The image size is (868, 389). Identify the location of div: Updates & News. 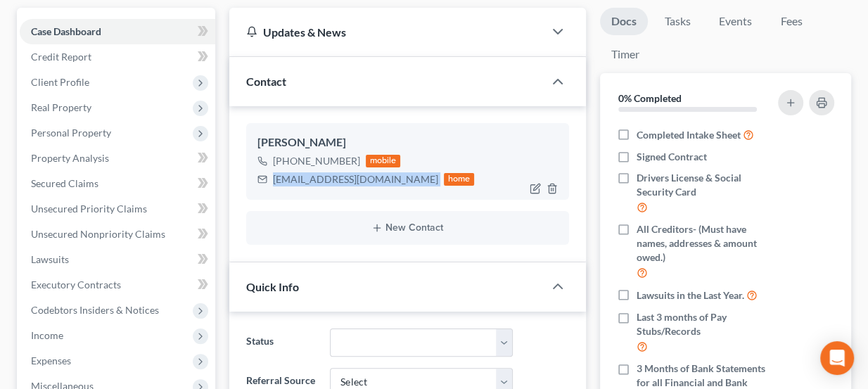
(387, 32).